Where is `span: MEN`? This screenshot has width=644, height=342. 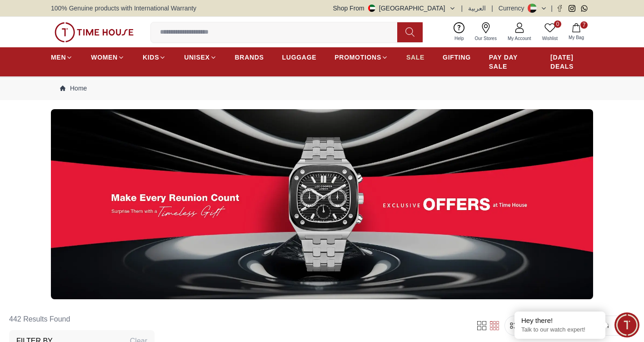
span: MEN is located at coordinates (58, 57).